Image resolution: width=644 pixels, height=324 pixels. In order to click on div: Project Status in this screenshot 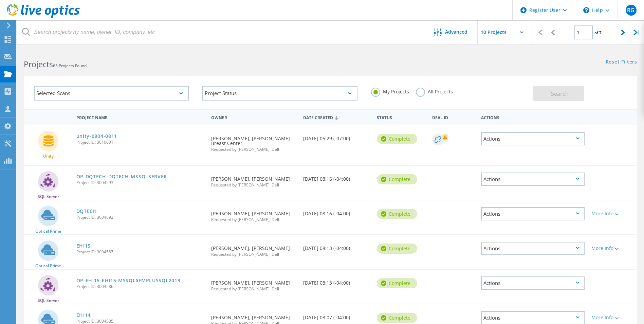, I will do `click(280, 93)`.